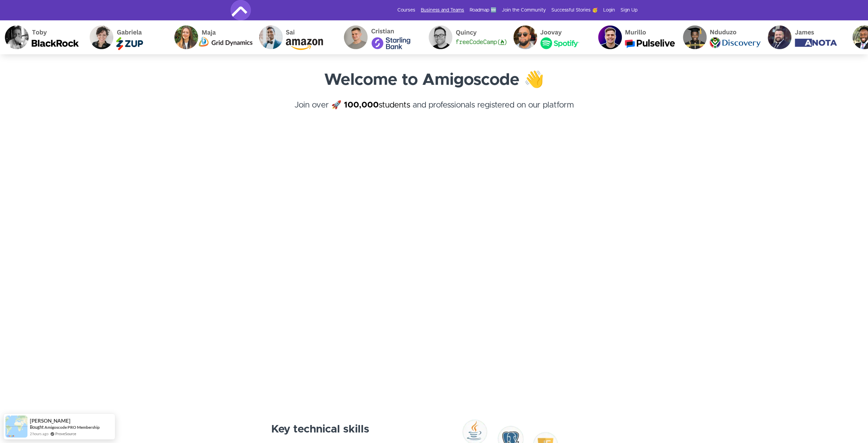  Describe the element at coordinates (320, 429) in the screenshot. I see `strong: Key technical skills` at that location.